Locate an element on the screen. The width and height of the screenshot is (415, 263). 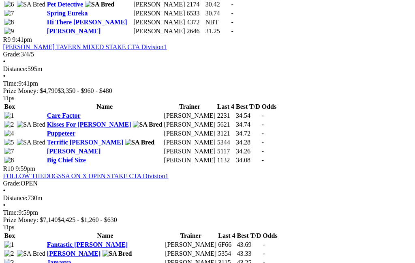
a: Big Chief Size is located at coordinates (67, 160).